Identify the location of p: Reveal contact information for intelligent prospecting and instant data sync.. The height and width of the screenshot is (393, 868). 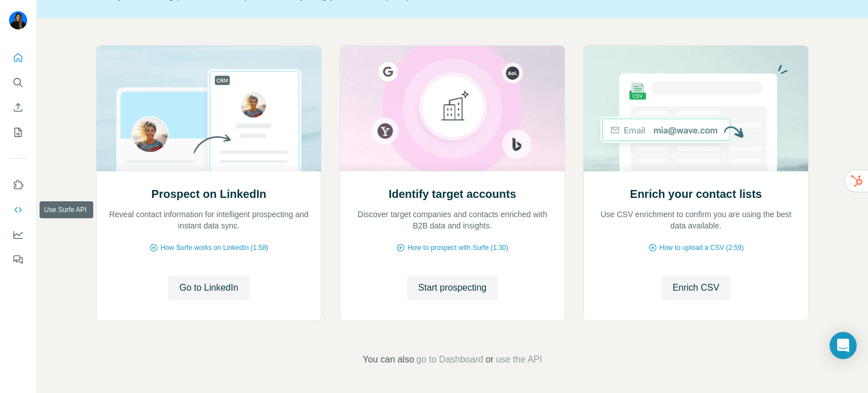
(209, 220).